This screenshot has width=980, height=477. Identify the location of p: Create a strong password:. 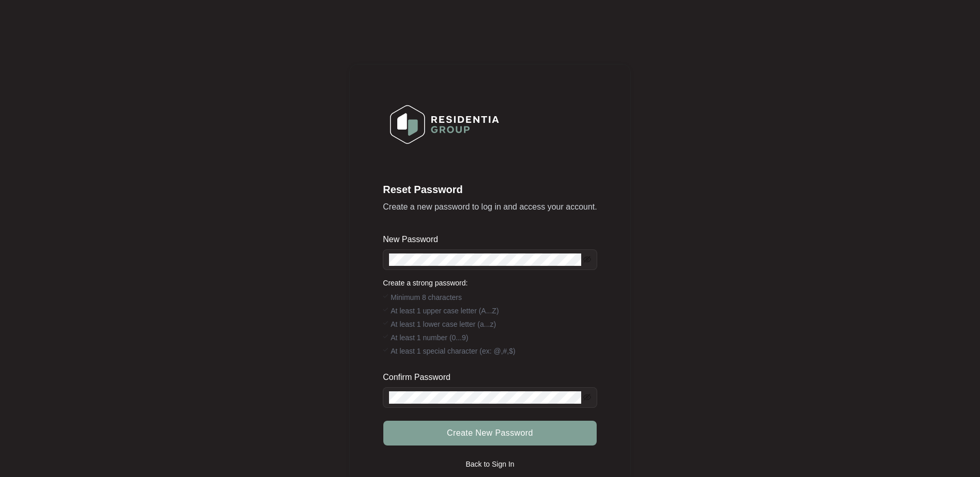
(489, 283).